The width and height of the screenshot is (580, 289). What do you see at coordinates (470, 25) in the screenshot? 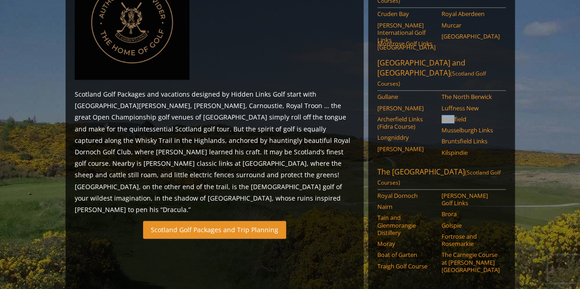
I see `a: Murcar` at bounding box center [470, 25].